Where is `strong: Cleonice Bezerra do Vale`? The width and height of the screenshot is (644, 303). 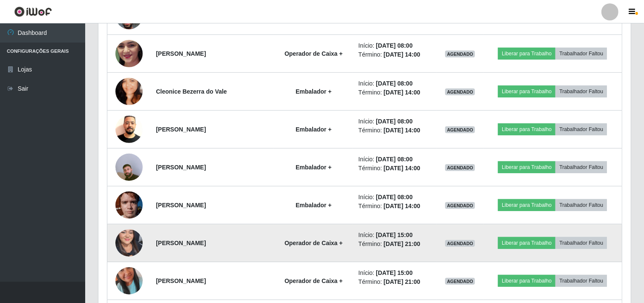
strong: Cleonice Bezerra do Vale is located at coordinates (191, 92).